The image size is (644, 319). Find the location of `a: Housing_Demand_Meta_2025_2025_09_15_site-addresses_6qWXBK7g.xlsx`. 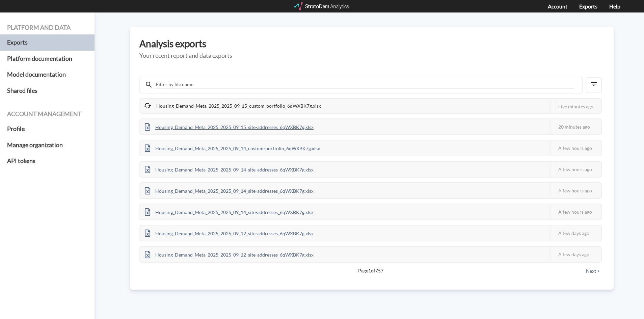

a: Housing_Demand_Meta_2025_2025_09_15_site-addresses_6qWXBK7g.xlsx is located at coordinates (229, 126).